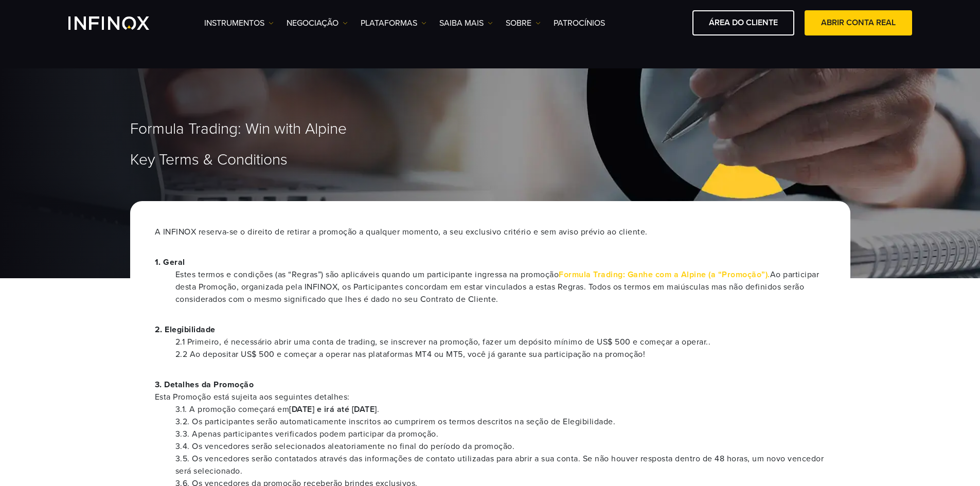 Image resolution: width=980 pixels, height=486 pixels. What do you see at coordinates (501, 434) in the screenshot?
I see `li: 3.3. Apenas participantes verificados podem participar da promoção.` at bounding box center [501, 434].